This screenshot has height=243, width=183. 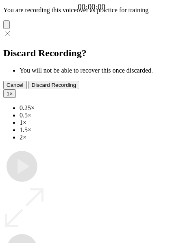 I want to click on button: Discard Recording, so click(x=54, y=85).